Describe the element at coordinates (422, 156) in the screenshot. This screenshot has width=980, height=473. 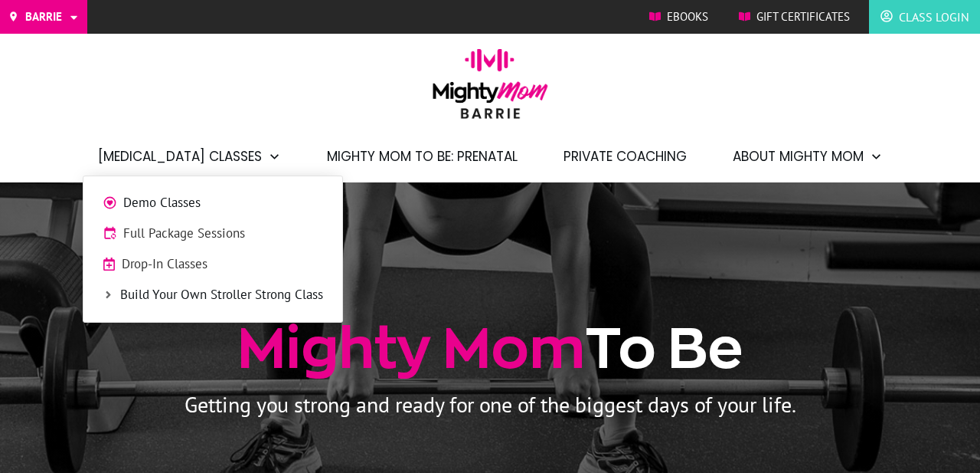
I see `a: Mighty Mom to Be: Prenatal` at that location.